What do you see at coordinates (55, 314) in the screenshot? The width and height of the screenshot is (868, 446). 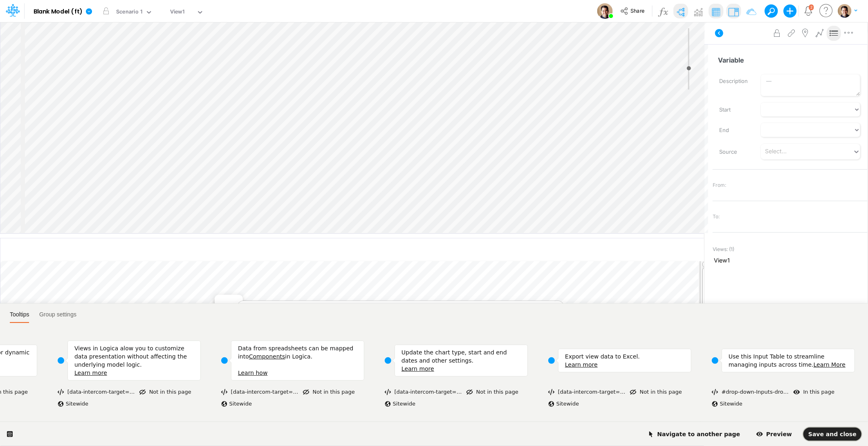 I see `button: Group settings` at bounding box center [55, 314].